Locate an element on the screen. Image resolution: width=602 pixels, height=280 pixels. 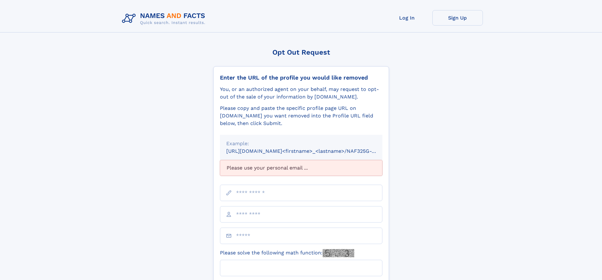
div: You, or an authorized agent on your behalf, may request to opt-out of the sale of your informatio... is located at coordinates (301, 93).